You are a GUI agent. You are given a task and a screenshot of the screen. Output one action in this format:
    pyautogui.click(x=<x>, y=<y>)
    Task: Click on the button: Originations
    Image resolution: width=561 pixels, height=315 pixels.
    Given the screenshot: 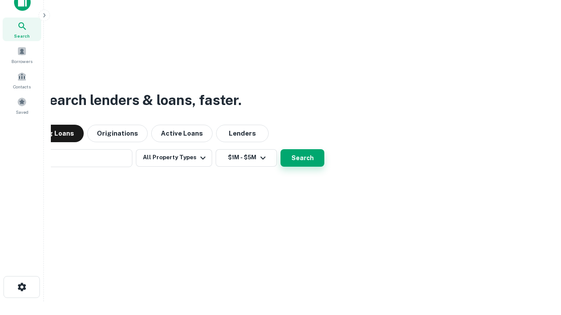 What is the action you would take?
    pyautogui.click(x=117, y=134)
    